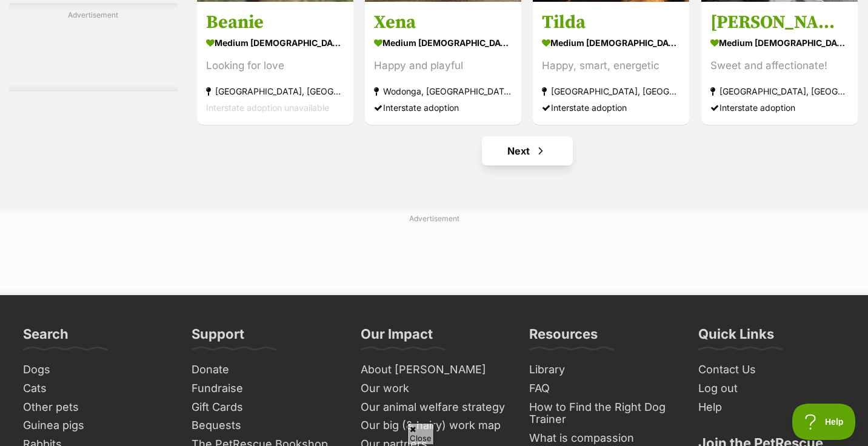 The width and height of the screenshot is (868, 446). What do you see at coordinates (96, 407) in the screenshot?
I see `a: Other pets` at bounding box center [96, 407].